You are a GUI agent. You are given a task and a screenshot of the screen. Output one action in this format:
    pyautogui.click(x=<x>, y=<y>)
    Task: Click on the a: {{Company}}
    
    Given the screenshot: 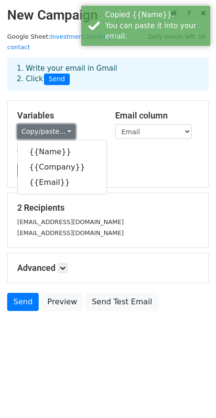 What is the action you would take?
    pyautogui.click(x=62, y=167)
    